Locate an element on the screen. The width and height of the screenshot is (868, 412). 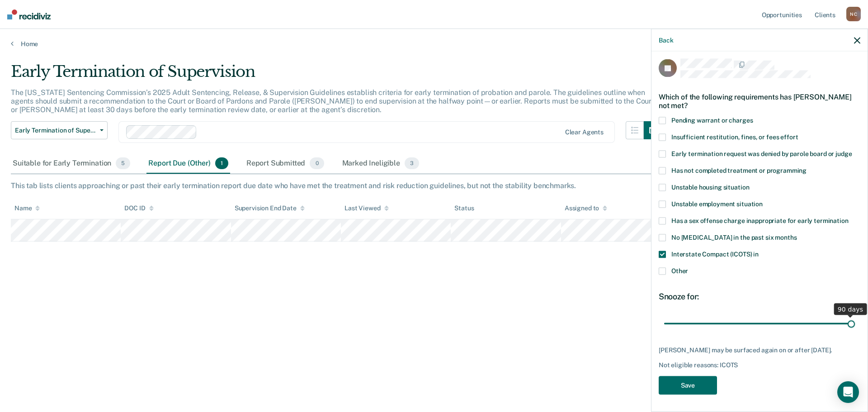
div: Report Due (Other) is located at coordinates (188, 163).